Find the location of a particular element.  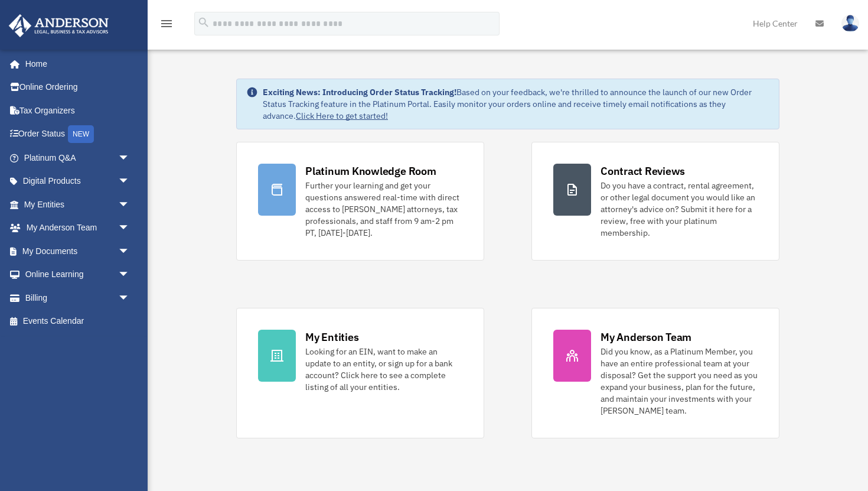

i: search is located at coordinates (204, 22).